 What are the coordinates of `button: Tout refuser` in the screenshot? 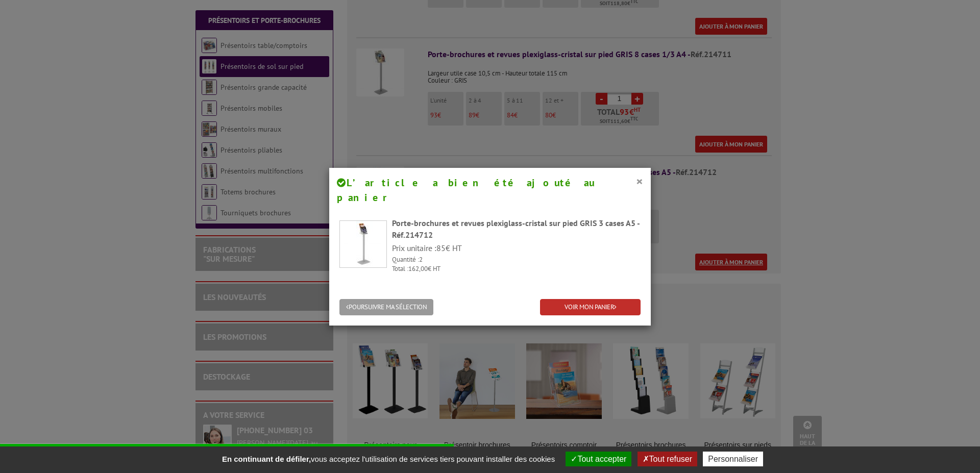 It's located at (667, 459).